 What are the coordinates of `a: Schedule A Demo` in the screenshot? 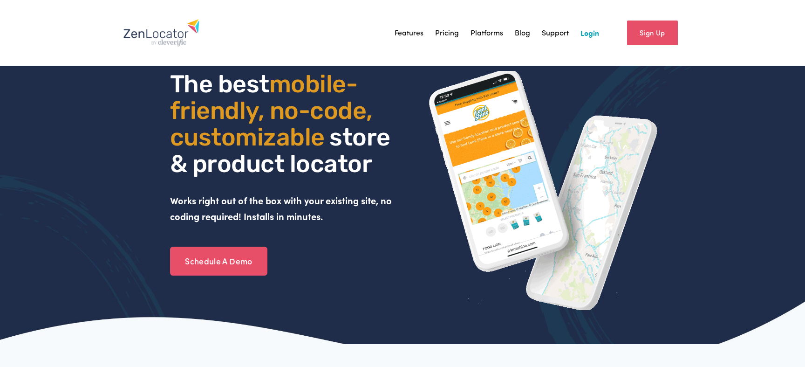 It's located at (219, 261).